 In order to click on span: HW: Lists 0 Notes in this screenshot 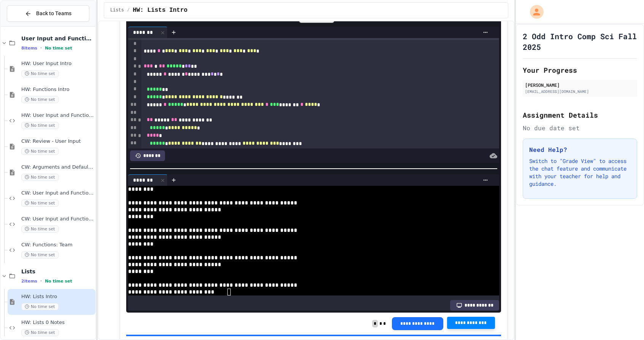, I will do `click(57, 322)`.